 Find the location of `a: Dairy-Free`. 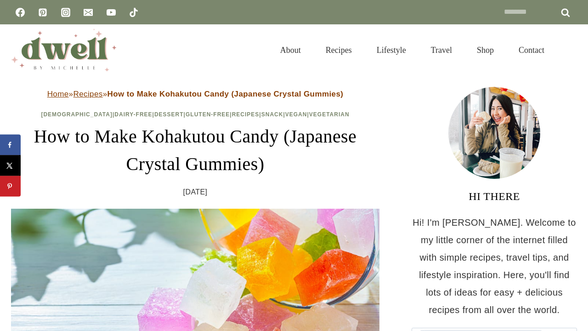

a: Dairy-Free is located at coordinates (133, 114).